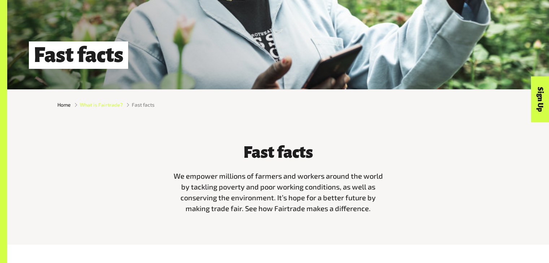 The height and width of the screenshot is (263, 549). Describe the element at coordinates (64, 105) in the screenshot. I see `span: Home` at that location.